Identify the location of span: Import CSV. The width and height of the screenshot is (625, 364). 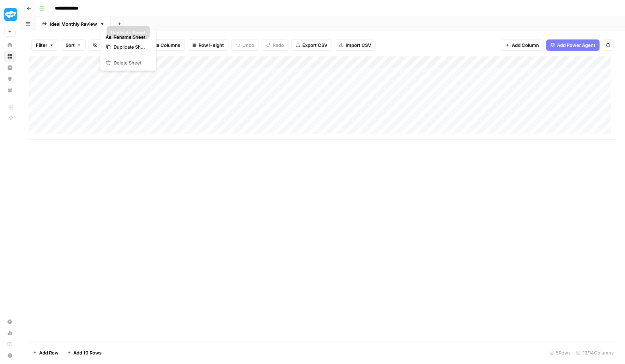
(358, 45).